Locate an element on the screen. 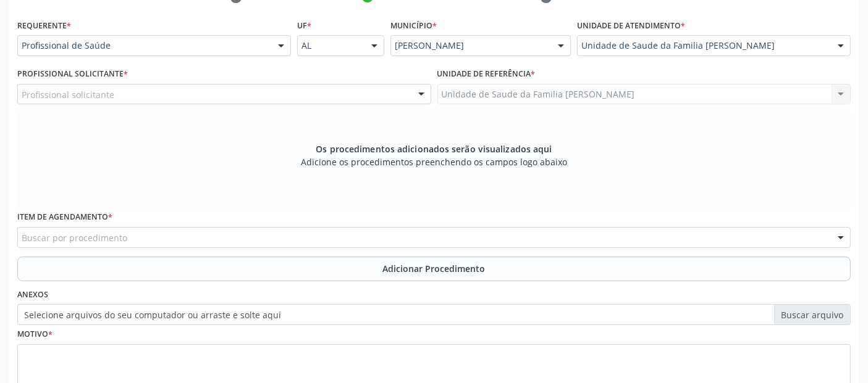 Image resolution: width=868 pixels, height=383 pixels. label: Motivo is located at coordinates (34, 335).